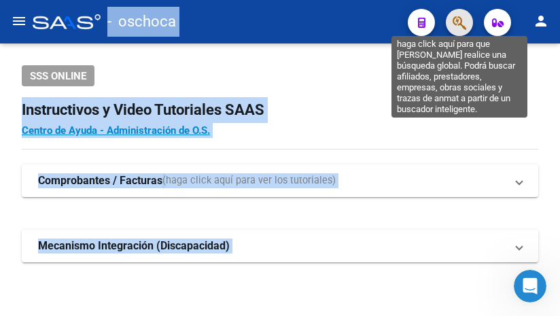  I want to click on a: Centro de Ayuda - Administración de O.S., so click(115, 130).